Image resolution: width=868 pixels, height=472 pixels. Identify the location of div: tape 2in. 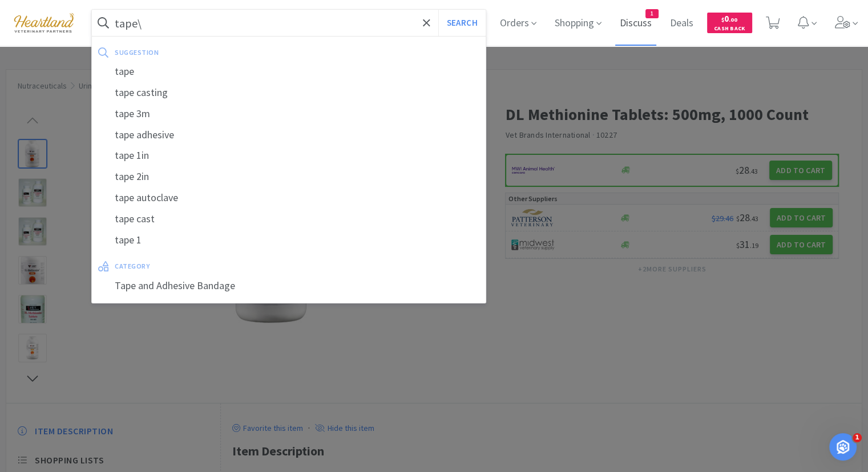
(289, 176).